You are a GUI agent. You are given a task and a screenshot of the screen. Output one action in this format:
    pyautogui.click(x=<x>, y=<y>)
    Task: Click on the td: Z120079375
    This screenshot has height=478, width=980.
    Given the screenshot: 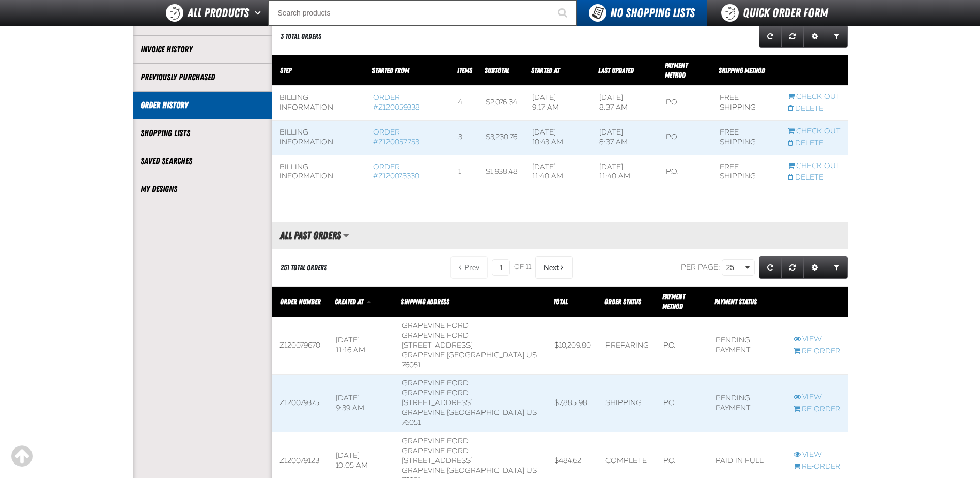 What is the action you would take?
    pyautogui.click(x=300, y=403)
    